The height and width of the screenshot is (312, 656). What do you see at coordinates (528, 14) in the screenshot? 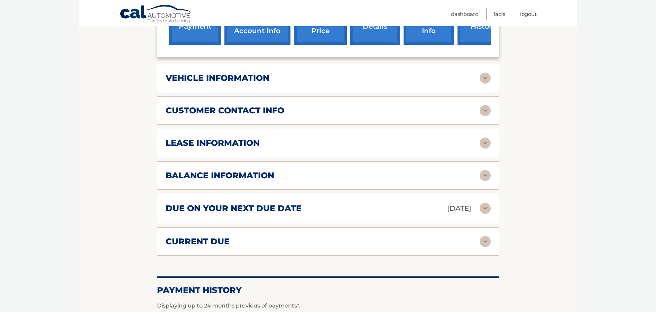
I see `a: Logout` at bounding box center [528, 14].